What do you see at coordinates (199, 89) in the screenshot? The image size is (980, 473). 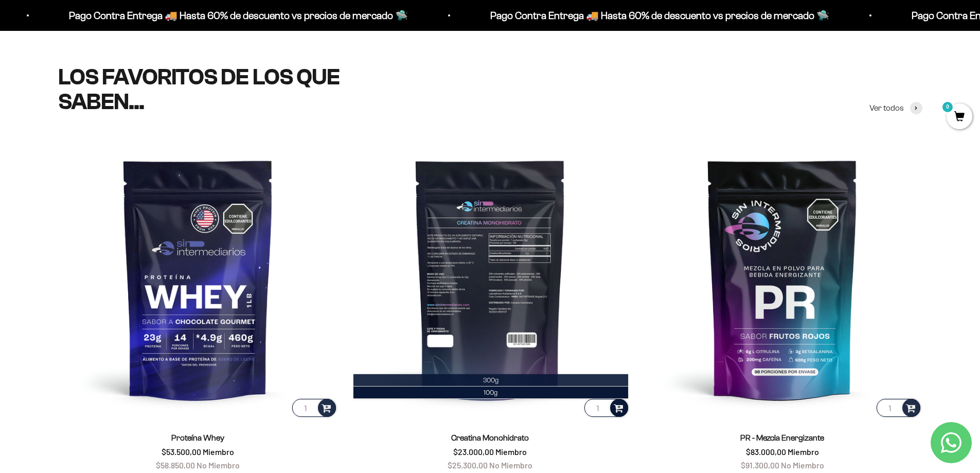 I see `split-lines: LOS FAVORITOS DE LOS QUE SABEN...` at bounding box center [199, 89].